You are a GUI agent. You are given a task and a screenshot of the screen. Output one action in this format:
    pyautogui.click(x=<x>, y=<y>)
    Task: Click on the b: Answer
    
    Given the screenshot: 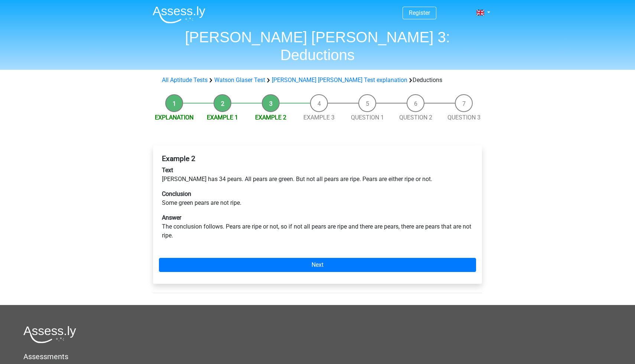 What is the action you would take?
    pyautogui.click(x=172, y=217)
    